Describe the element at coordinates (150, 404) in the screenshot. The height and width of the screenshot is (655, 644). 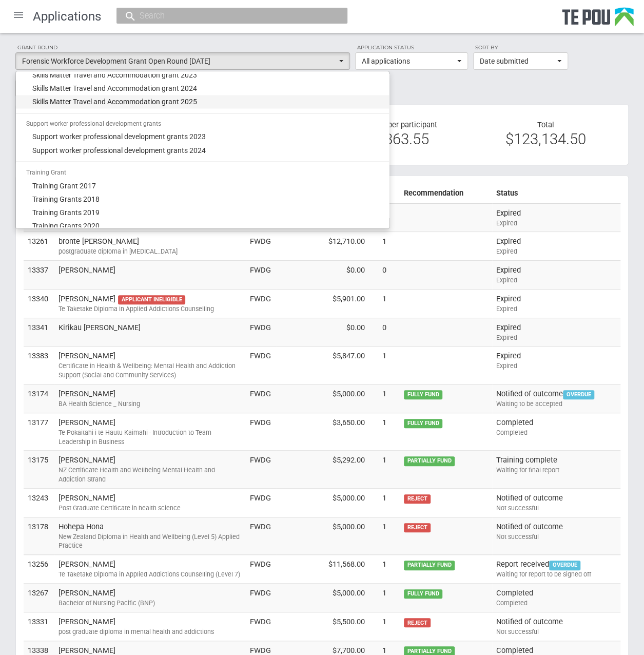
I see `div: BA Health Science _ Nursing` at that location.